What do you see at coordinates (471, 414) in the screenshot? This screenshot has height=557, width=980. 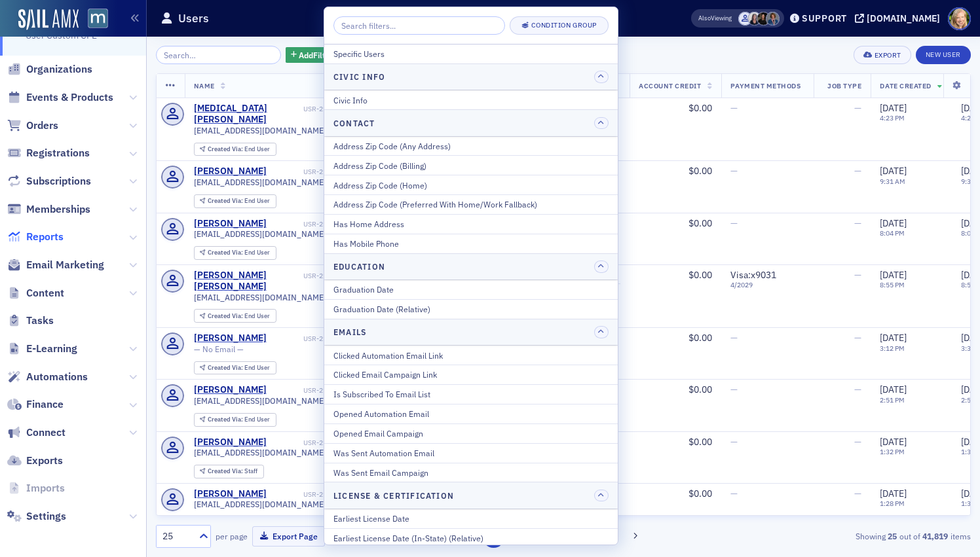 I see `button: Opened Automation Email` at bounding box center [471, 414].